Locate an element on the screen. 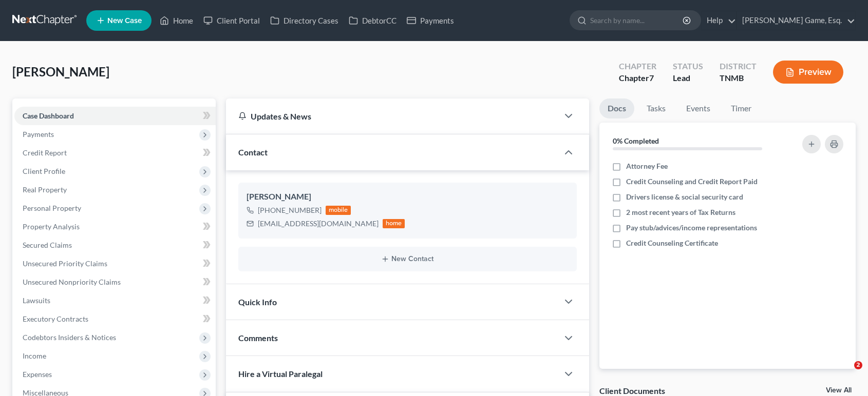 This screenshot has height=396, width=868. a: Directory Cases is located at coordinates (304, 21).